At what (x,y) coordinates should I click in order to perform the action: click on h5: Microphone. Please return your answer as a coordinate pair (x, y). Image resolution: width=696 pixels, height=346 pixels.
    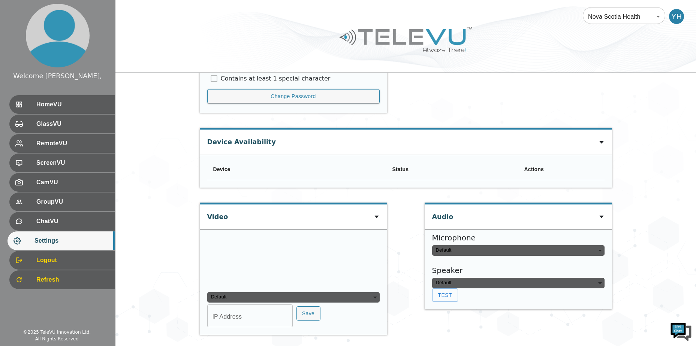
    Looking at the image, I should click on (518, 238).